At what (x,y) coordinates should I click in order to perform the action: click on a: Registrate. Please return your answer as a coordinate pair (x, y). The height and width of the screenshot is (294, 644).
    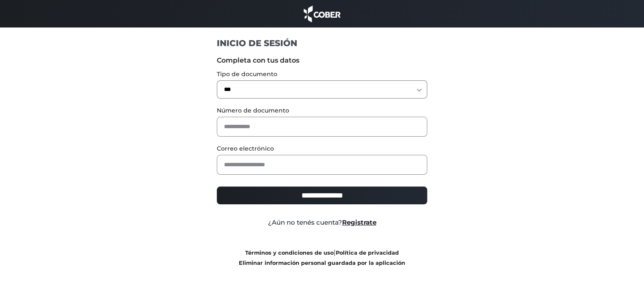
    Looking at the image, I should click on (359, 222).